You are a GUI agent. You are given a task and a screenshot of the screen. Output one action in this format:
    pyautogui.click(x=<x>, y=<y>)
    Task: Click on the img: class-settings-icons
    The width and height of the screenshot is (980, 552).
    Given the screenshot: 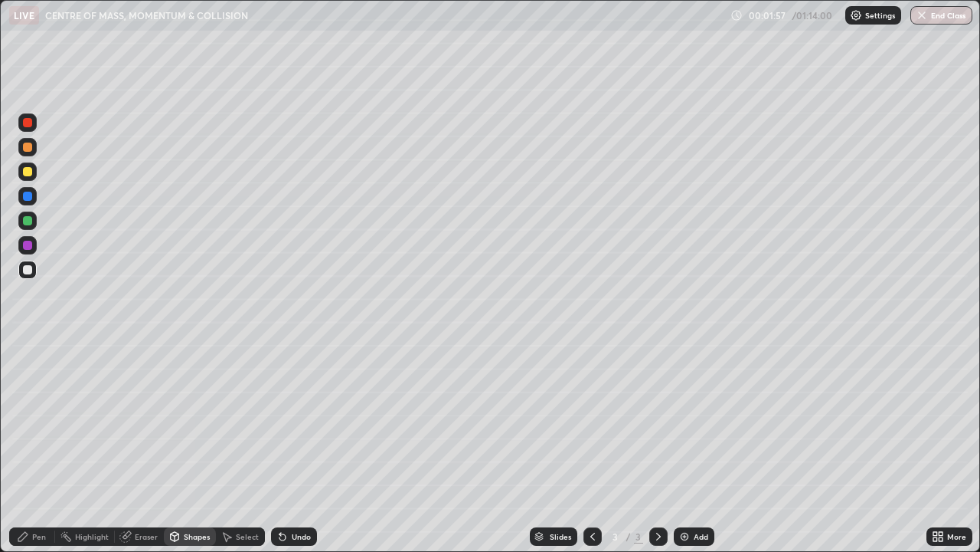 What is the action you would take?
    pyautogui.click(x=856, y=15)
    